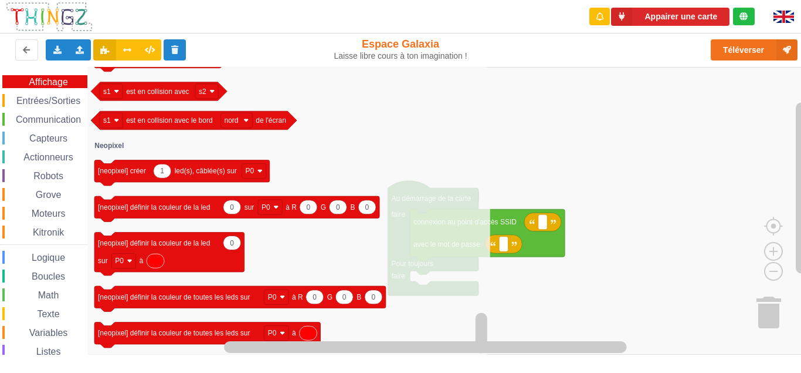  What do you see at coordinates (109, 145) in the screenshot?
I see `text: Neopixel` at bounding box center [109, 145].